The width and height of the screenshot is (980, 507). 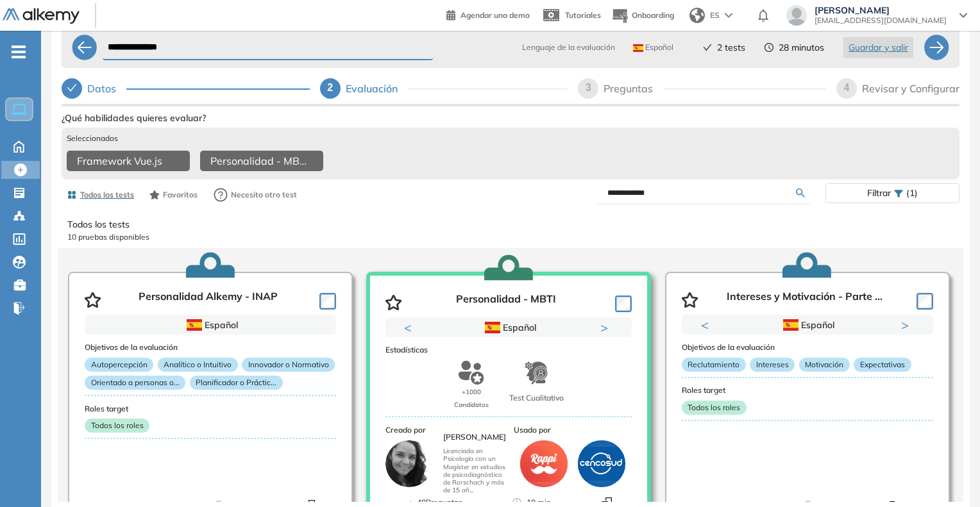 I want to click on p: Personalidad Alkemy - INAP, so click(x=208, y=300).